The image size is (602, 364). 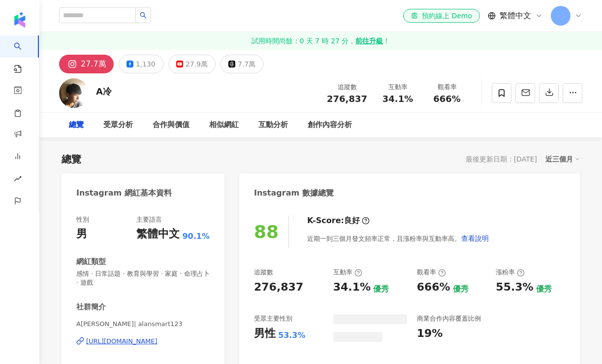 I want to click on div: 1,130, so click(x=146, y=64).